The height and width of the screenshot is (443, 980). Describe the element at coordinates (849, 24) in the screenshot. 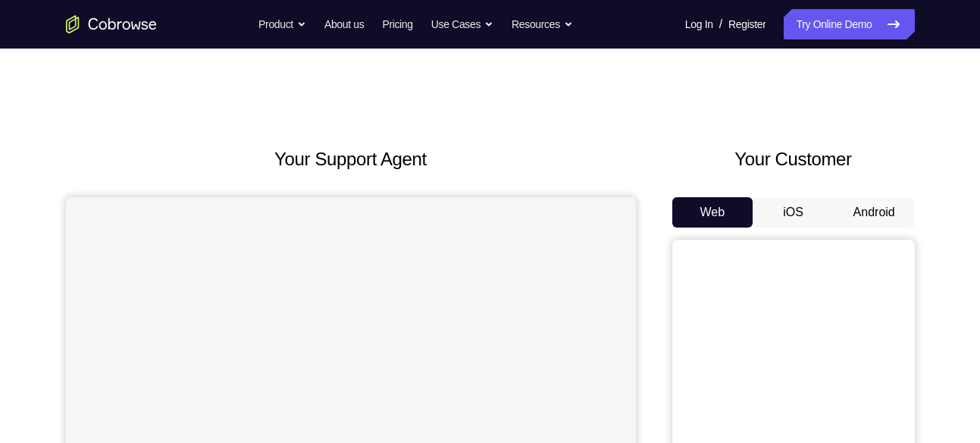

I see `a: Try Online Demo` at that location.